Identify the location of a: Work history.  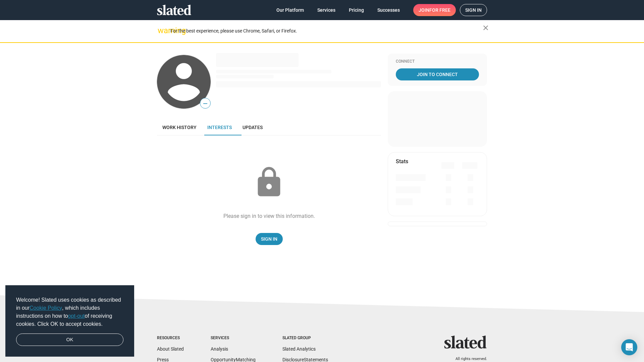
(179, 127).